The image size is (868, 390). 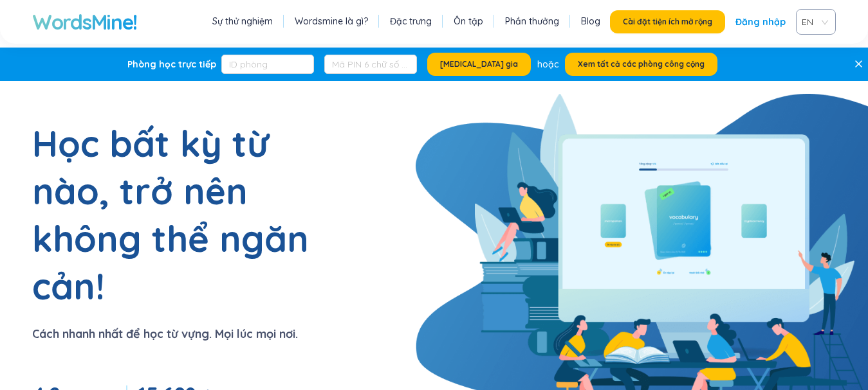 I want to click on a: Cài đặt tiện ích mở rộng, so click(x=667, y=22).